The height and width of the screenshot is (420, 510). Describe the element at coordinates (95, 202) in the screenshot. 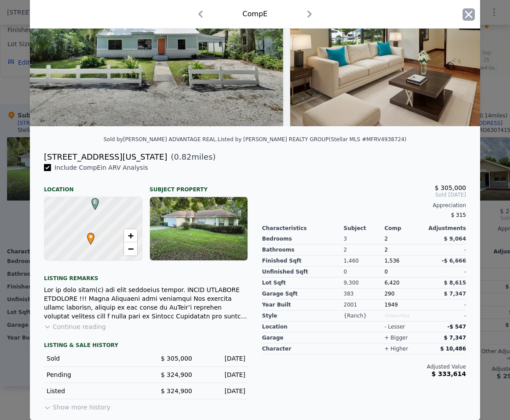

I see `span: E` at that location.